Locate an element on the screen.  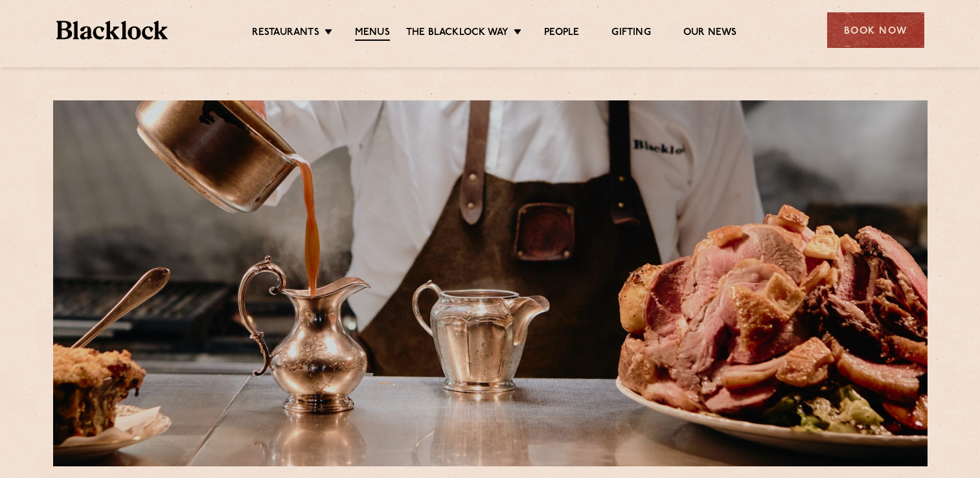
a: The Blacklock Way is located at coordinates (457, 33).